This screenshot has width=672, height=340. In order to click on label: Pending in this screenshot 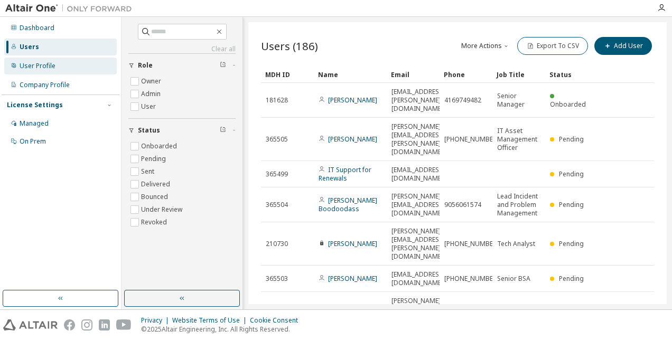, I will do `click(154, 159)`.